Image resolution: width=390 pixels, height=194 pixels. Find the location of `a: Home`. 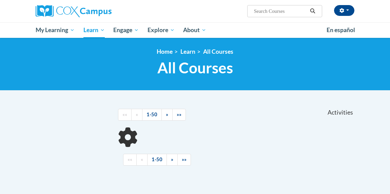

a: Home is located at coordinates (164, 51).